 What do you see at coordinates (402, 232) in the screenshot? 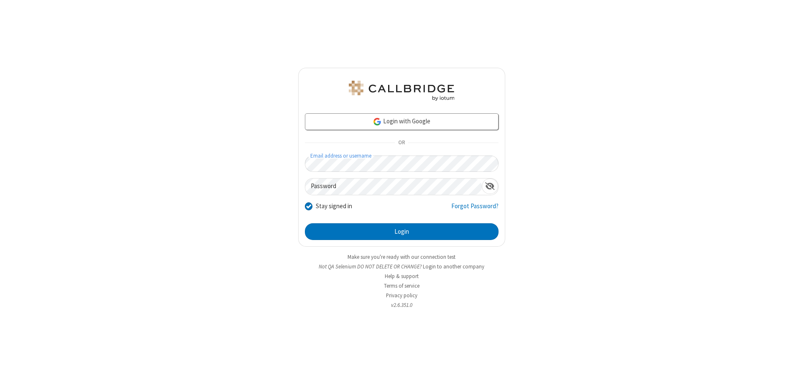
I see `button: Login` at bounding box center [402, 232].